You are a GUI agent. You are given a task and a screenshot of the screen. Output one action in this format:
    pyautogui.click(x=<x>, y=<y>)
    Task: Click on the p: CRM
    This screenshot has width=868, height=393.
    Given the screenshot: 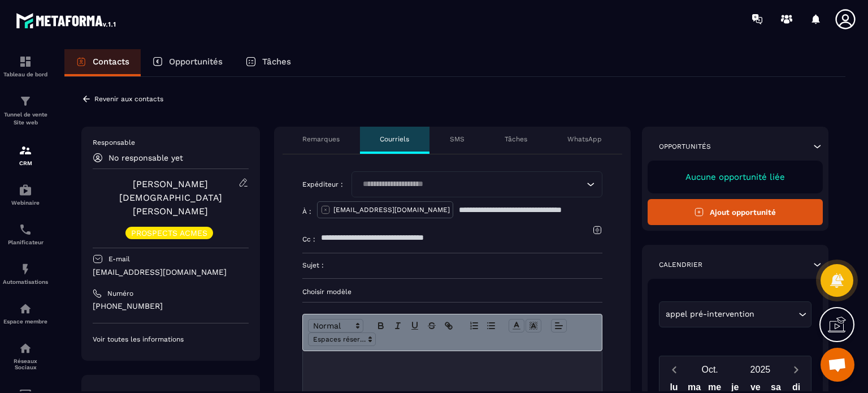 What is the action you would take?
    pyautogui.click(x=25, y=163)
    